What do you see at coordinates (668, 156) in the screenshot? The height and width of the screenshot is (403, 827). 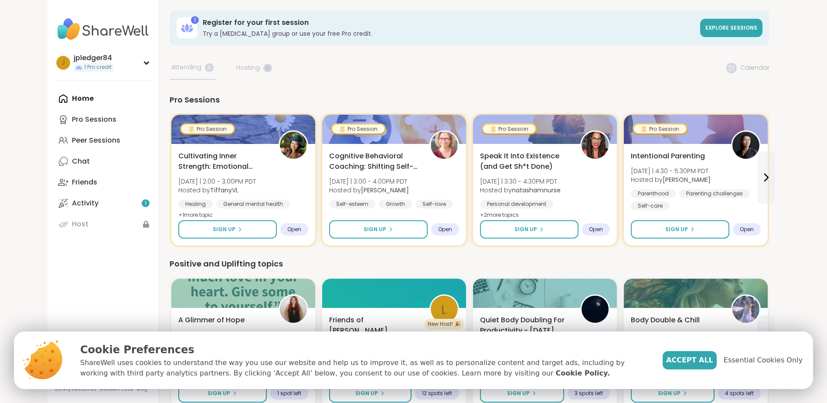 I see `span: Intentional Parenting` at bounding box center [668, 156].